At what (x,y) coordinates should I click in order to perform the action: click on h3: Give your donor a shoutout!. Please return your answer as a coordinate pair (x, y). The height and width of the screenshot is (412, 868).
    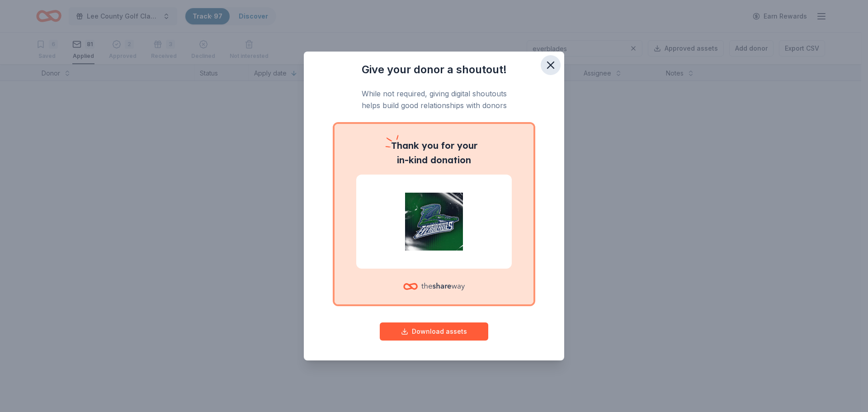
    Looking at the image, I should click on (434, 70).